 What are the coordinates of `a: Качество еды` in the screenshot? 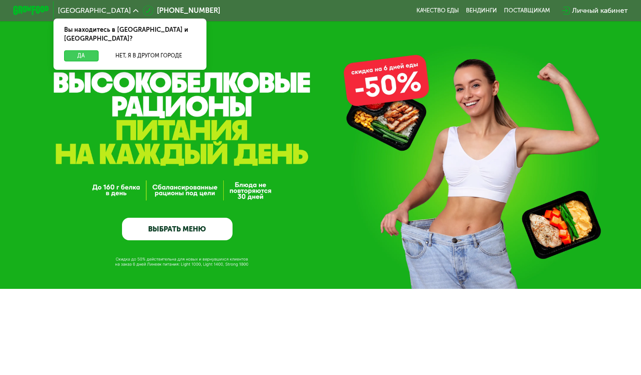 It's located at (437, 11).